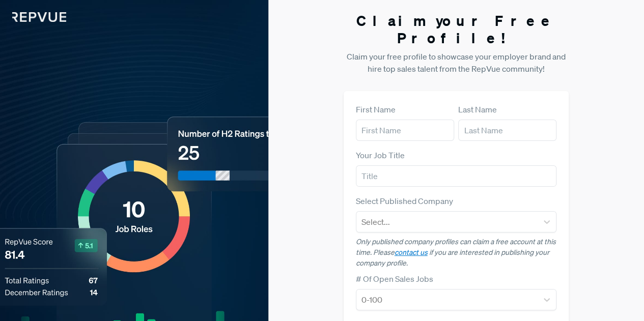  I want to click on label: Select Published Company, so click(404, 201).